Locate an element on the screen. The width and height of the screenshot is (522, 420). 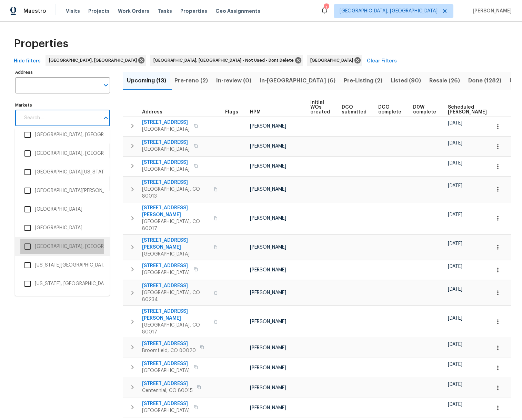
span: Broomfield, CO 80020 is located at coordinates (169, 351).